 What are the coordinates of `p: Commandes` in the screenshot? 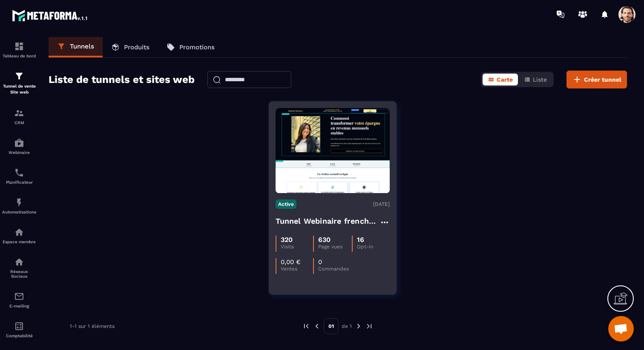 It's located at (334, 269).